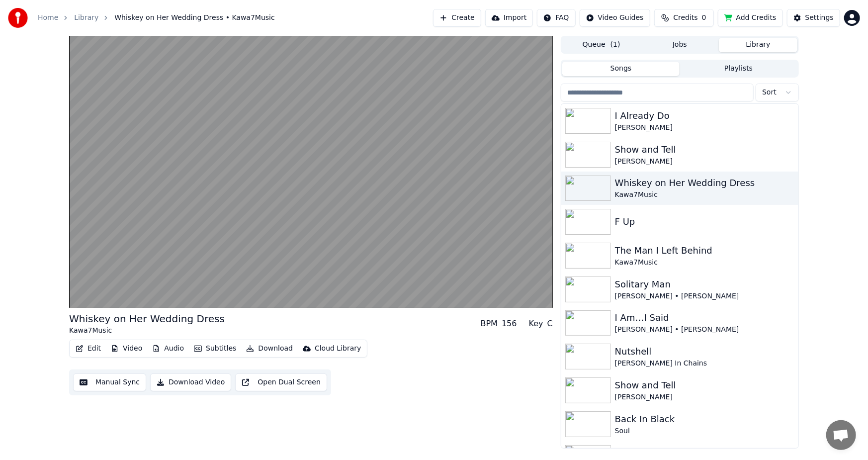 This screenshot has width=868, height=460. I want to click on div: Solitary Man, so click(705, 284).